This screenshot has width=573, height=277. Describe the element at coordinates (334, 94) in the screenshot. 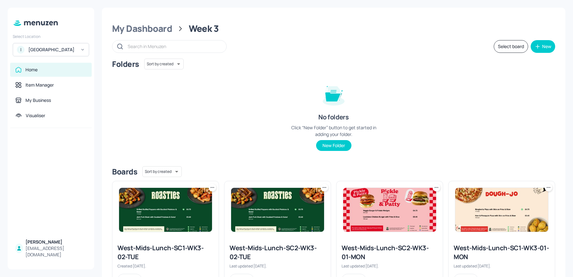

I see `img: folder-empty` at that location.